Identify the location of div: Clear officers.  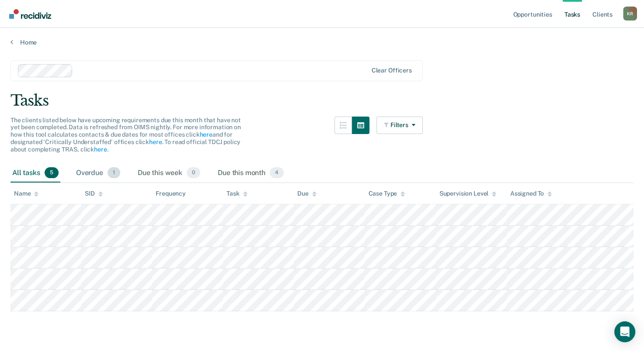
(392, 70).